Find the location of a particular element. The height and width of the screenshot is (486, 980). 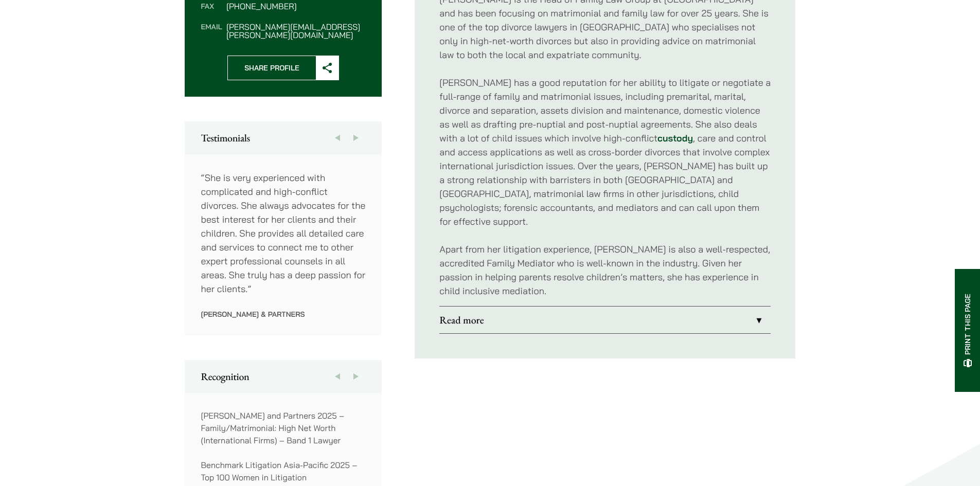

p: Benchmark Litigation Asia-Pacific 2025 – Top 100 Women in Litigation is located at coordinates (283, 471).